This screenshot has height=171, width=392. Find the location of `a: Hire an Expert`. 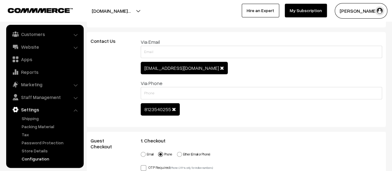

a: Hire an Expert is located at coordinates (260, 11).